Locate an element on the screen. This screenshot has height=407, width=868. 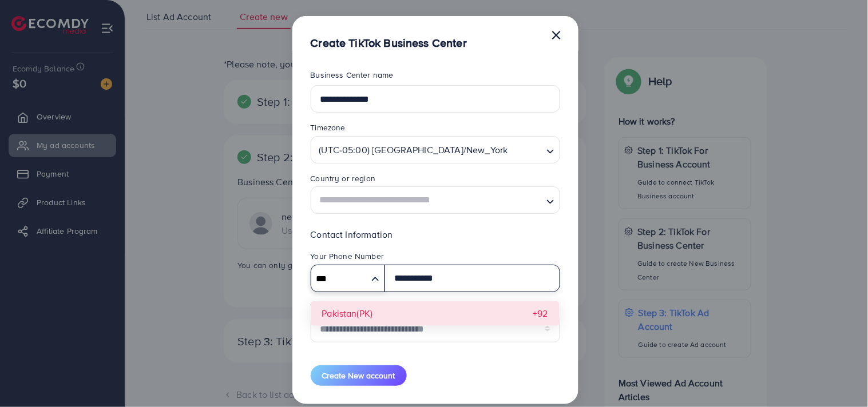
label: Your Secondary Industry is located at coordinates (356, 307).